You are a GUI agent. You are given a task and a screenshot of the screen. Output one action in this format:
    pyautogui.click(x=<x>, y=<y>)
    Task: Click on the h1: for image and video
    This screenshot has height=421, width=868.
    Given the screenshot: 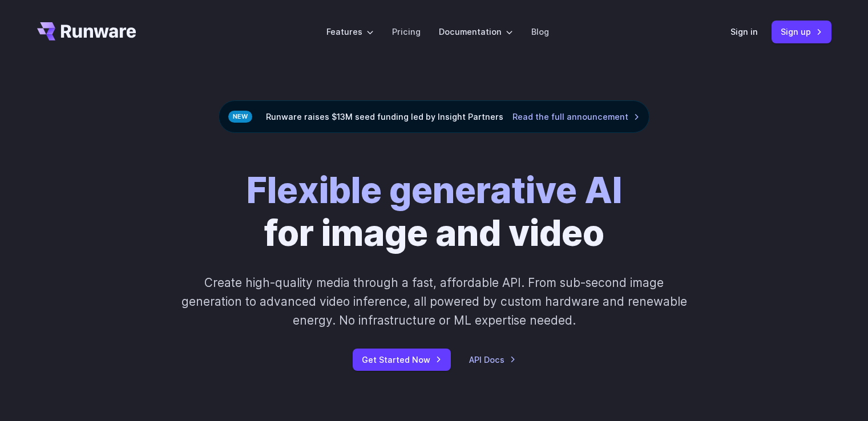 What is the action you would take?
    pyautogui.click(x=434, y=212)
    